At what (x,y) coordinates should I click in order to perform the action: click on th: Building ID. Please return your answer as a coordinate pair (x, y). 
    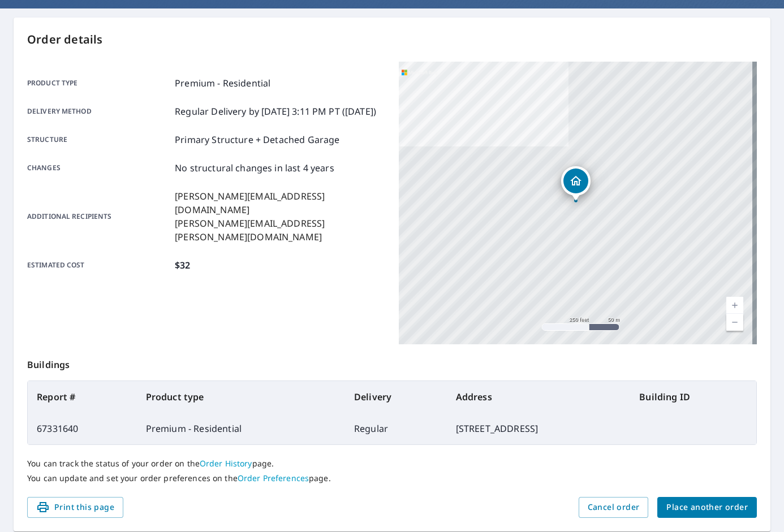
    Looking at the image, I should click on (693, 397).